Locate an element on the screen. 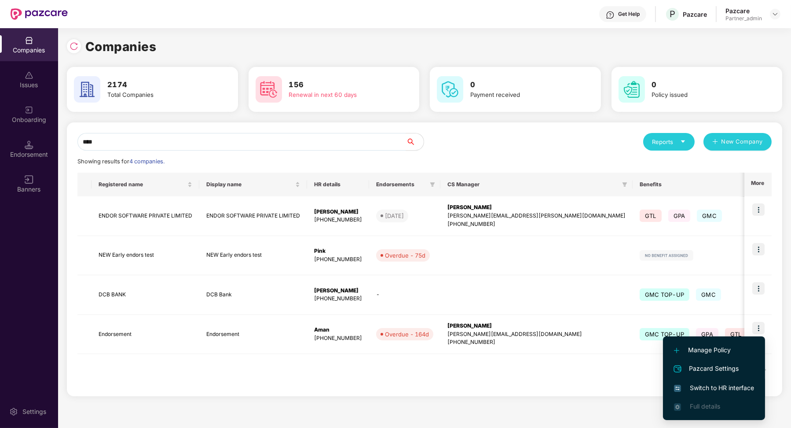 This screenshot has height=428, width=791. th: More is located at coordinates (758, 184).